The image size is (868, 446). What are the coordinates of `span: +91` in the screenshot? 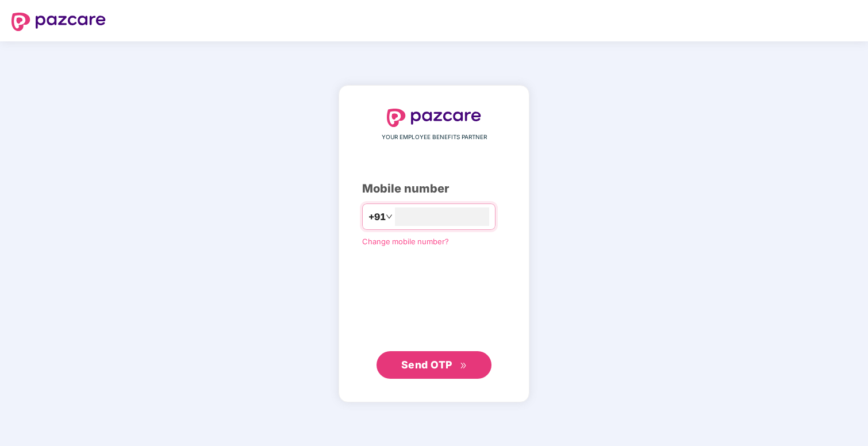 It's located at (377, 217).